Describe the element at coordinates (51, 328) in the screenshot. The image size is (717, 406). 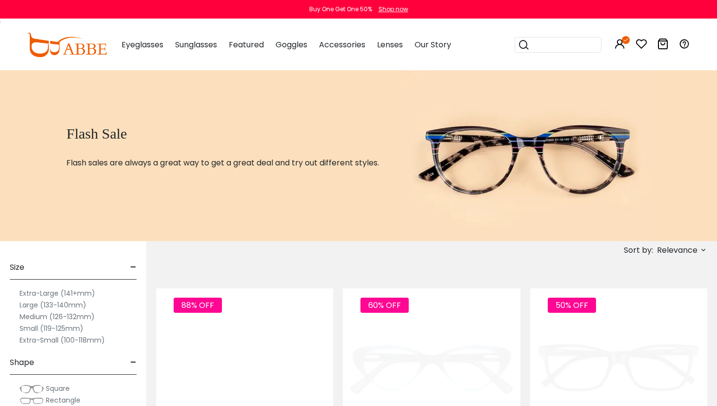
I see `label: Small (119-125mm)` at that location.